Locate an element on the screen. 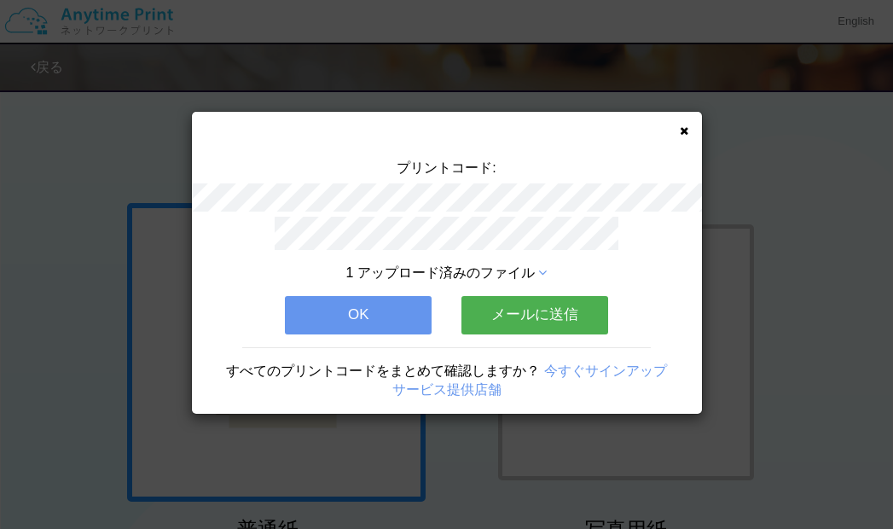  a: 今すぐサインアップ is located at coordinates (605, 370).